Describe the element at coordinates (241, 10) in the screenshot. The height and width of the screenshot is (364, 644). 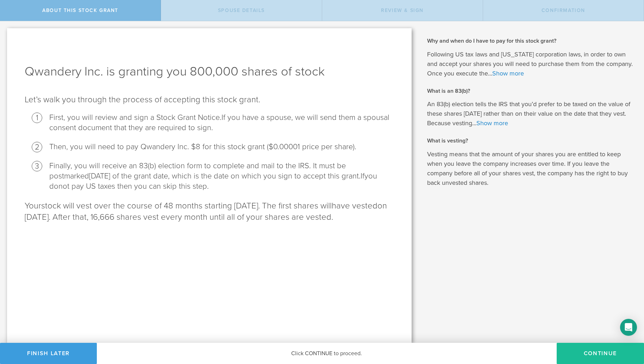
I see `span: Spouse Details` at that location.